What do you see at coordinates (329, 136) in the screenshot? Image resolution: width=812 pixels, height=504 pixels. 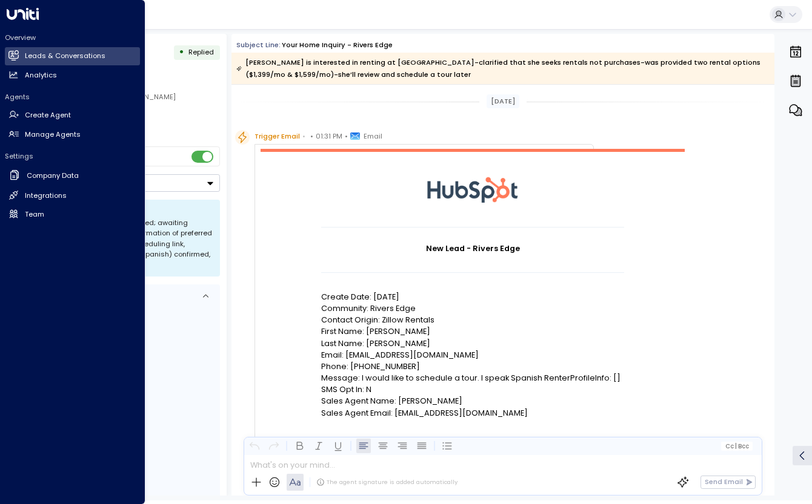 I see `span: 01:31 PM` at bounding box center [329, 136].